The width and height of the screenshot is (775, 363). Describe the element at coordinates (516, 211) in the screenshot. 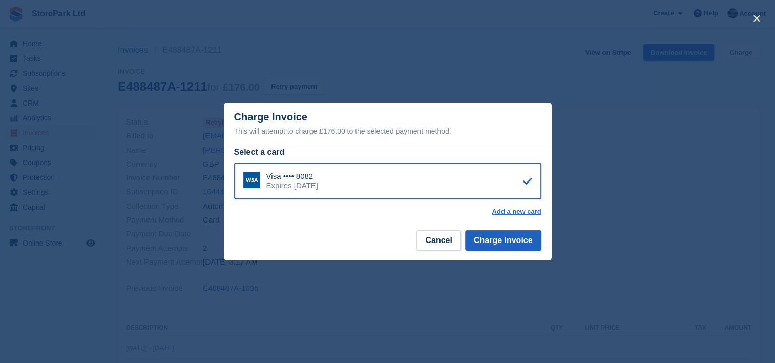

I see `a: Add a new card` at that location.